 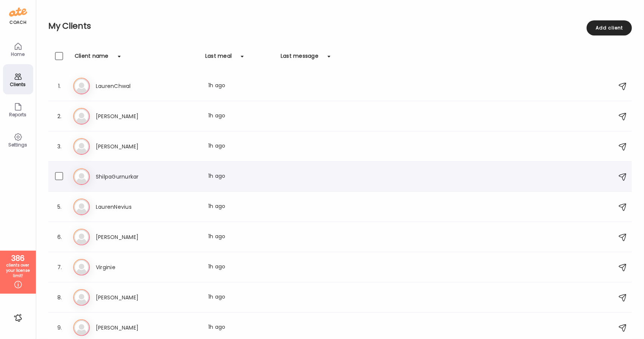 I want to click on h3: LaurenNevius, so click(x=129, y=206).